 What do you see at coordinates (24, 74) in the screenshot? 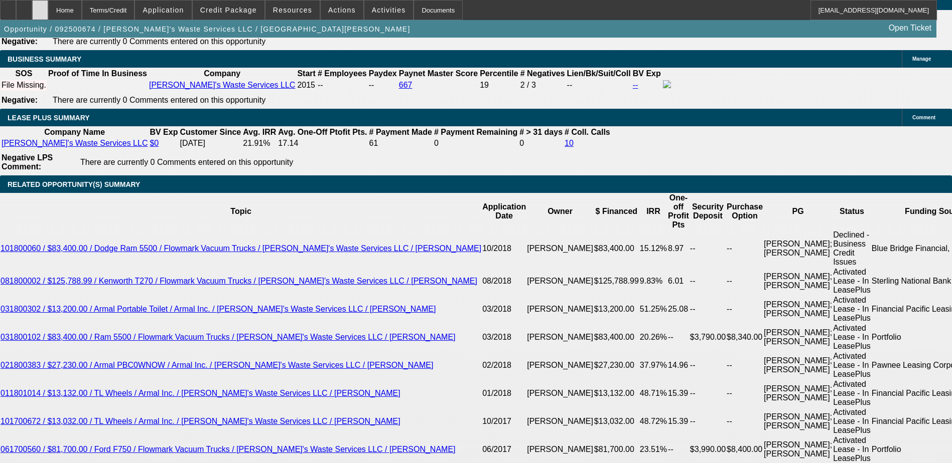
I see `th: SOS` at bounding box center [24, 74].